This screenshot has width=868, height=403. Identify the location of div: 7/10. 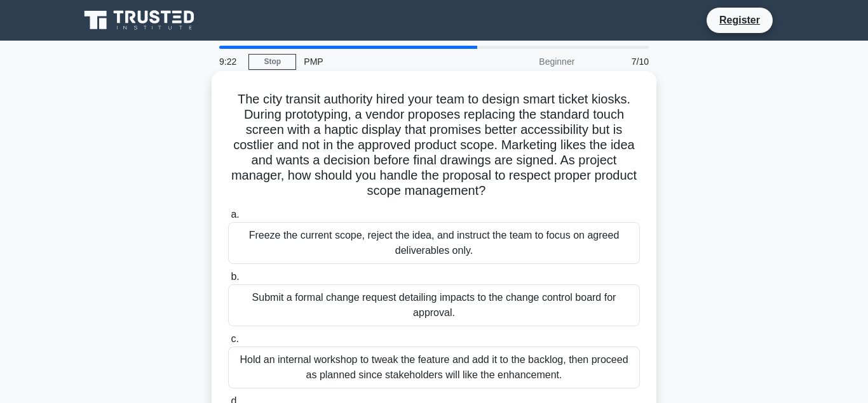
(619, 62).